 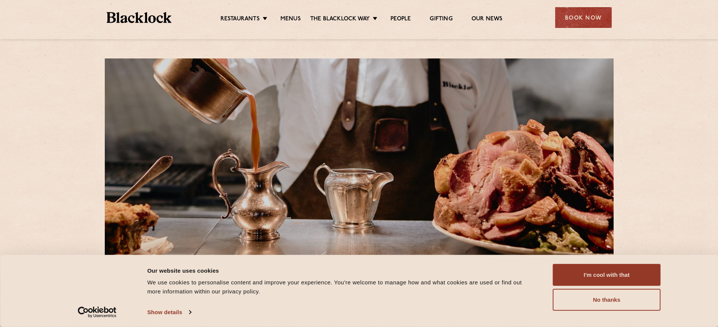 What do you see at coordinates (401, 20) in the screenshot?
I see `a: People` at bounding box center [401, 20].